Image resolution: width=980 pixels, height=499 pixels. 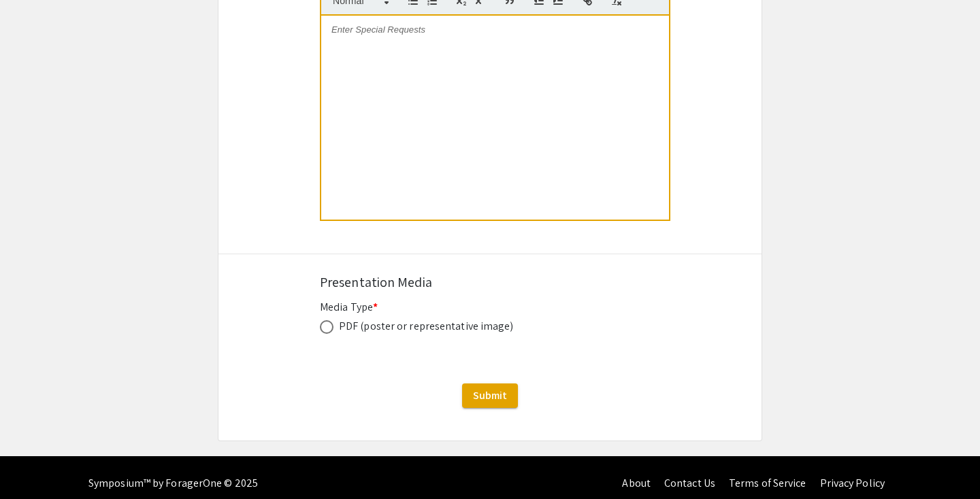 I want to click on a: Contact Us, so click(x=689, y=483).